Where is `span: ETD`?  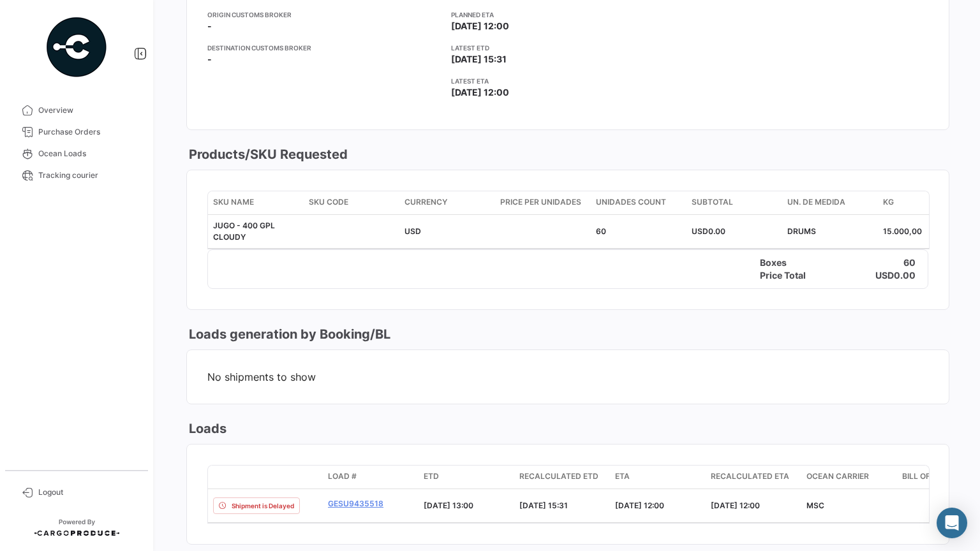 span: ETD is located at coordinates (431, 477).